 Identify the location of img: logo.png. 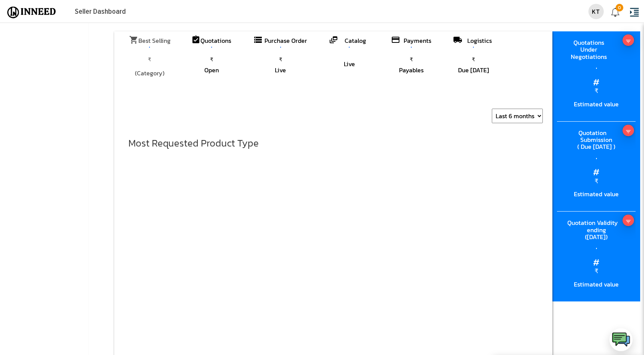
(621, 340).